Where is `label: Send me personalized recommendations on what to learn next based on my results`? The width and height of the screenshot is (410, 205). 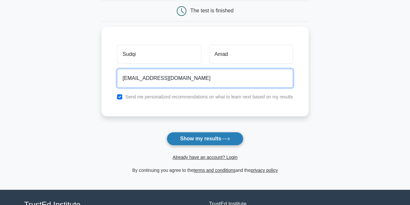 label: Send me personalized recommendations on what to learn next based on my results is located at coordinates (209, 97).